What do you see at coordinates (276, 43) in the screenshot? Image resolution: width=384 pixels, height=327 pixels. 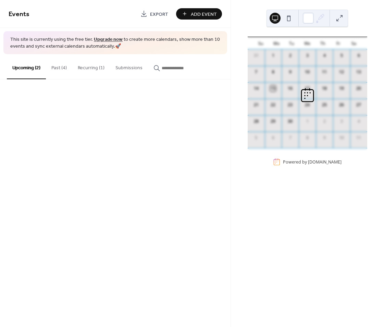 I see `div: Mo` at bounding box center [276, 43].